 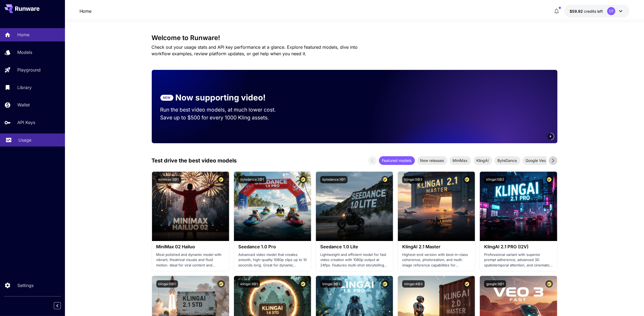 I want to click on button: bytedance:1@1, so click(x=334, y=180).